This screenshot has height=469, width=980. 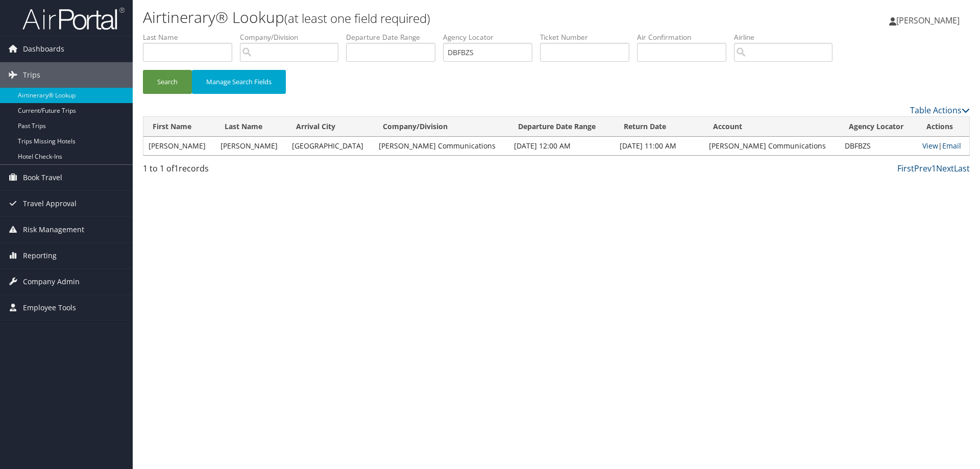 I want to click on a: First, so click(x=905, y=169).